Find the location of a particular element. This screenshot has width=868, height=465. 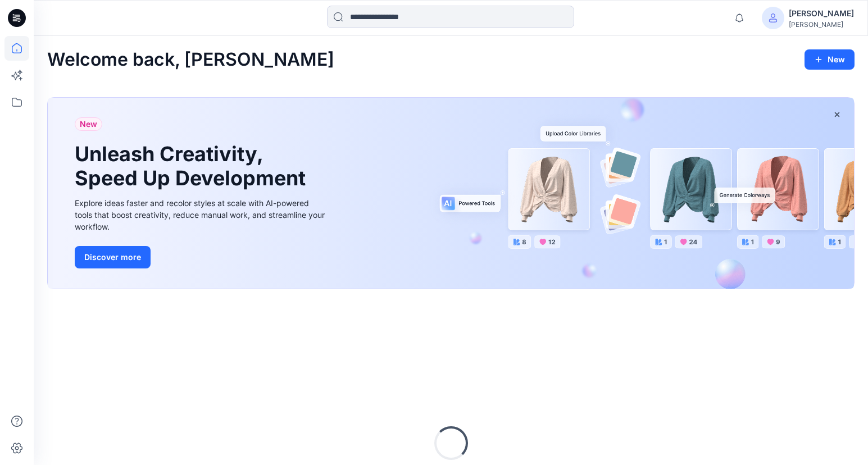

button: Discover more is located at coordinates (112, 257).